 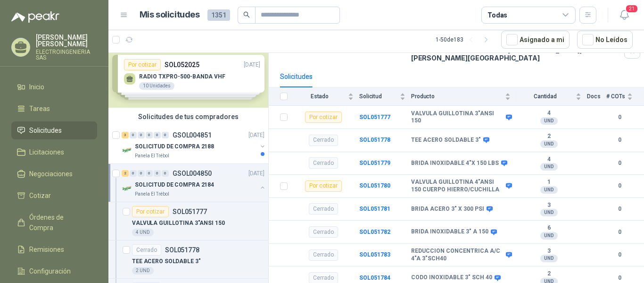 I want to click on a: SOL051783, so click(x=375, y=254).